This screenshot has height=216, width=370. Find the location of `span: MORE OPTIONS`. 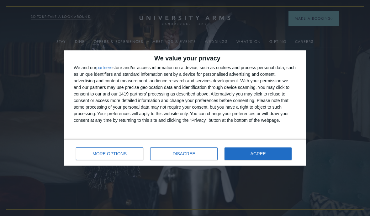

span: MORE OPTIONS is located at coordinates (109, 154).